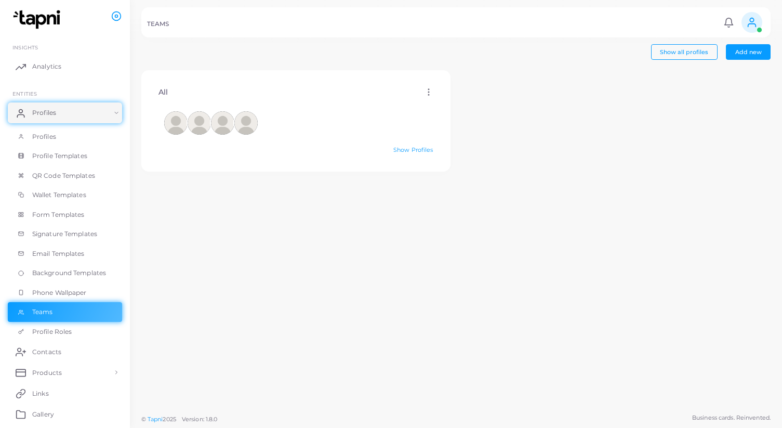  What do you see at coordinates (199, 419) in the screenshot?
I see `span: Version: 1.8.0` at bounding box center [199, 419].